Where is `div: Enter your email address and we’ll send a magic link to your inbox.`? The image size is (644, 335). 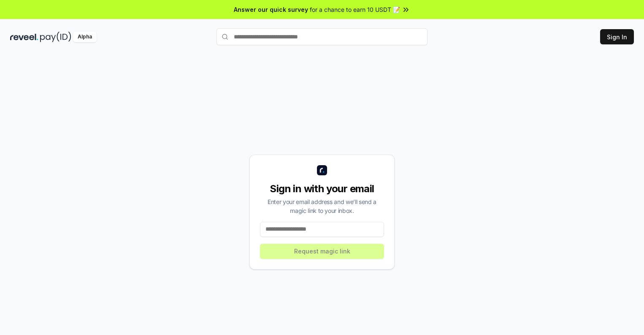 div: Enter your email address and we’ll send a magic link to your inbox. is located at coordinates (322, 206).